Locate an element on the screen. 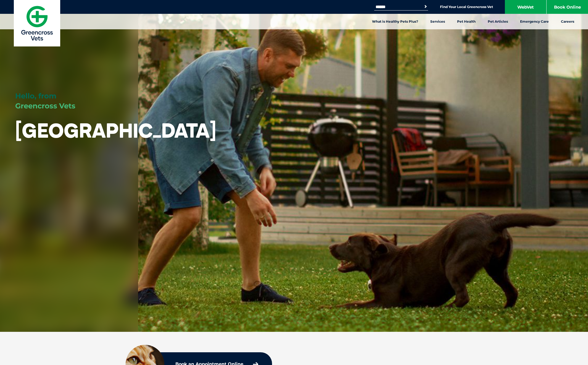 The width and height of the screenshot is (588, 365). a: Careers is located at coordinates (567, 22).